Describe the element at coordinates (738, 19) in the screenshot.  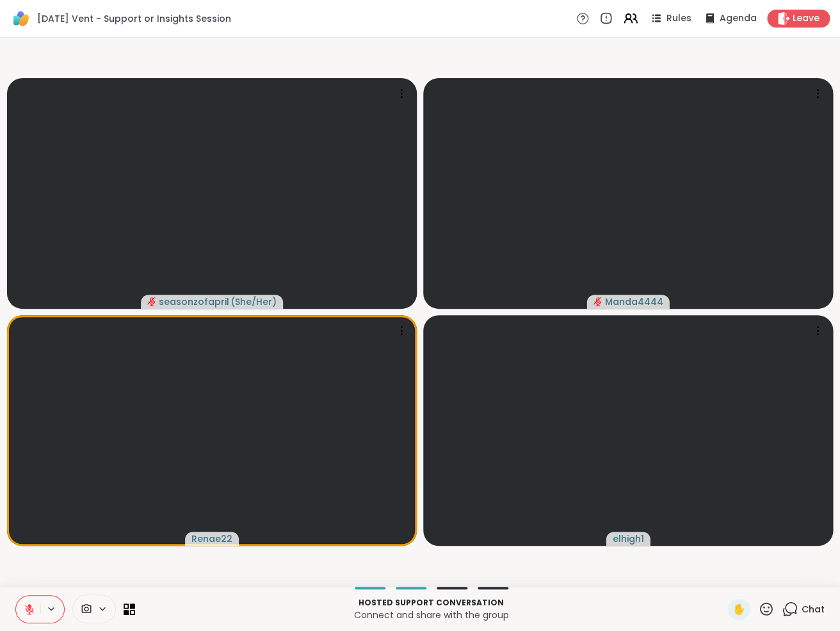
I see `span: Agenda` at that location.